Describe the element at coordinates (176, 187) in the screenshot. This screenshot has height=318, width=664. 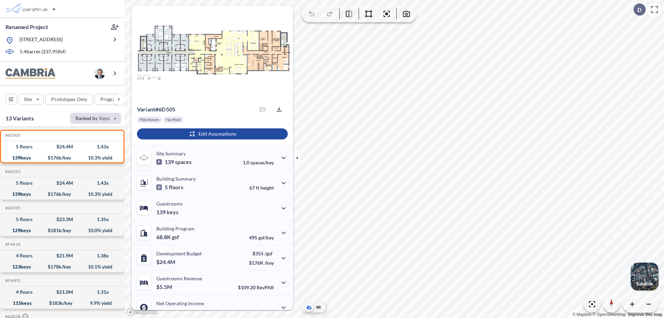
I see `span: floors` at that location.